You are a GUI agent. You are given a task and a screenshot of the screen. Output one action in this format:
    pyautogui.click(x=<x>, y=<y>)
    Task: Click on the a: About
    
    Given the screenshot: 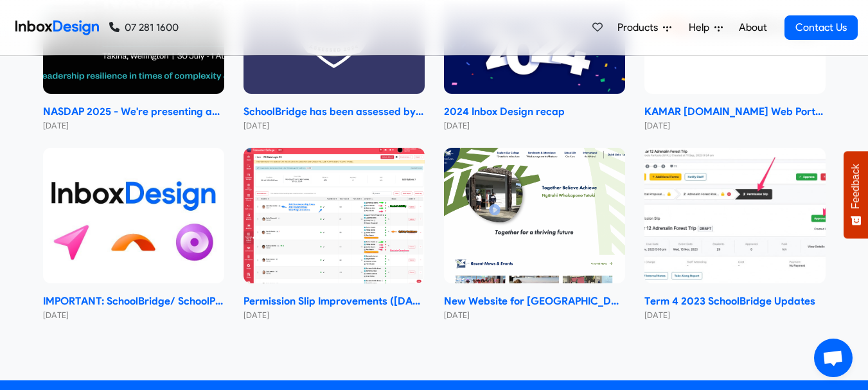 What is the action you would take?
    pyautogui.click(x=753, y=28)
    